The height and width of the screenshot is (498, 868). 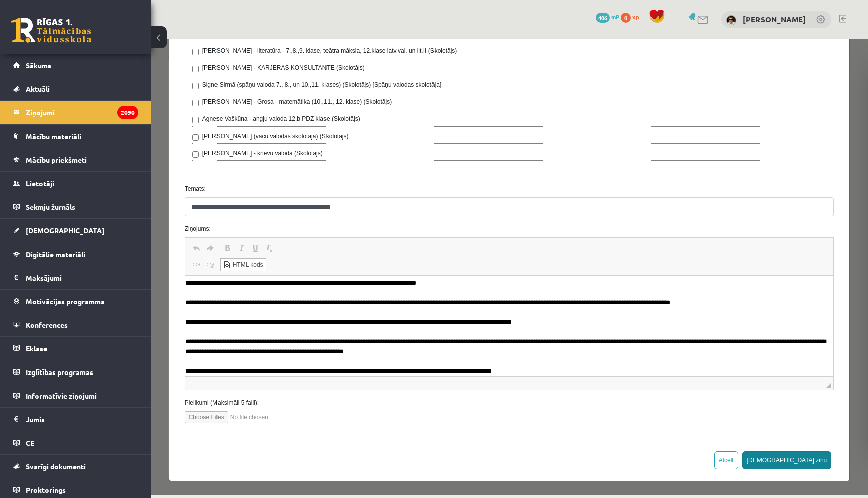 I want to click on label: Ziņojums:, so click(x=358, y=190).